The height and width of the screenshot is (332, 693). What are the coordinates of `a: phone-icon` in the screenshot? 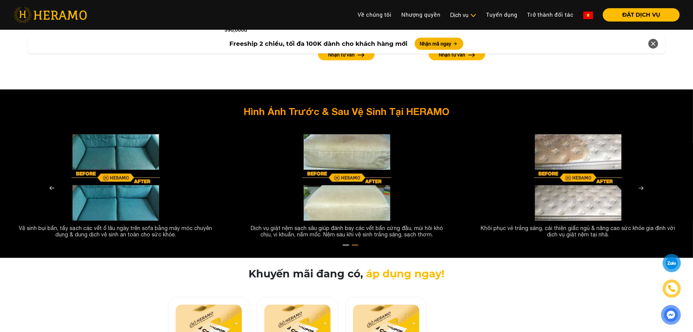 It's located at (672, 289).